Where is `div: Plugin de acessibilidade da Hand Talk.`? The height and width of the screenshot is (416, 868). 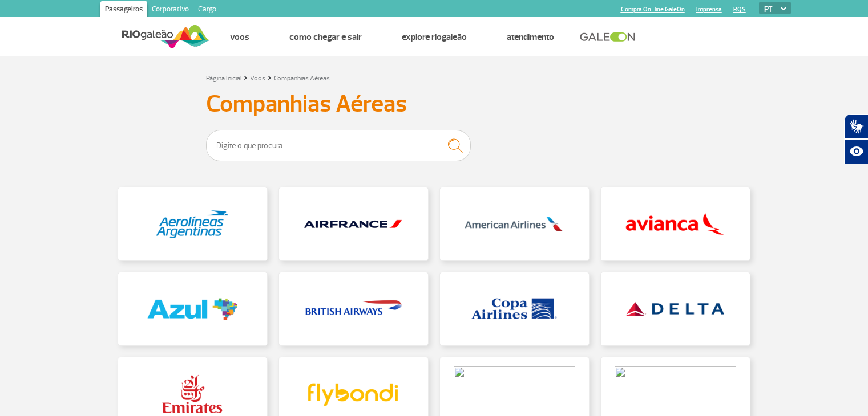
div: Plugin de acessibilidade da Hand Talk. is located at coordinates (856, 139).